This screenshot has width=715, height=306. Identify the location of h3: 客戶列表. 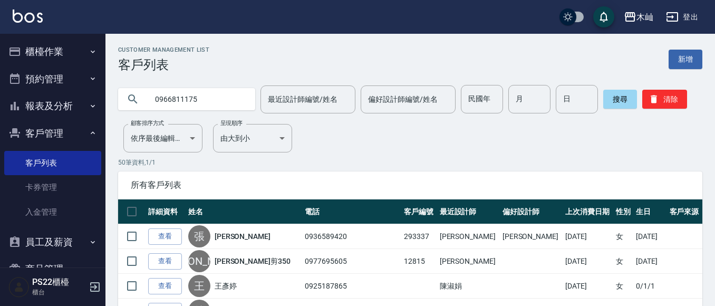
(164, 65).